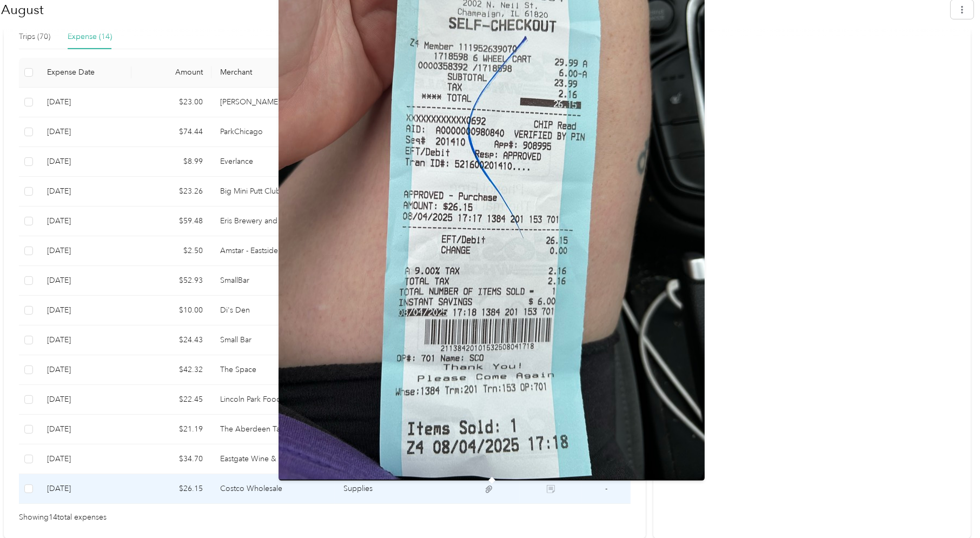  Describe the element at coordinates (273, 370) in the screenshot. I see `td: The Space` at that location.